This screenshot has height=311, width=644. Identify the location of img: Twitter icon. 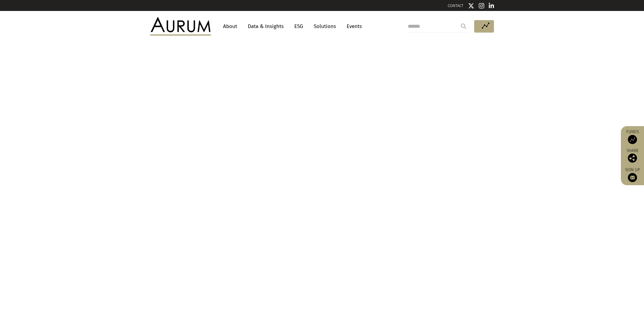
(471, 6).